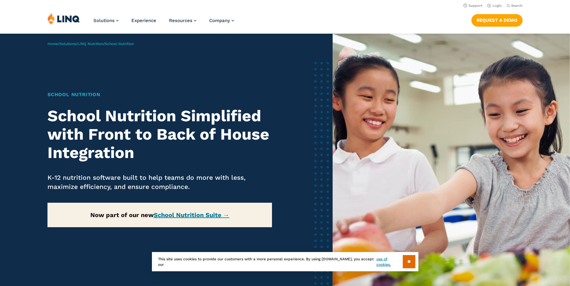 This screenshot has width=570, height=286. Describe the element at coordinates (181, 21) in the screenshot. I see `span: Resources` at that location.